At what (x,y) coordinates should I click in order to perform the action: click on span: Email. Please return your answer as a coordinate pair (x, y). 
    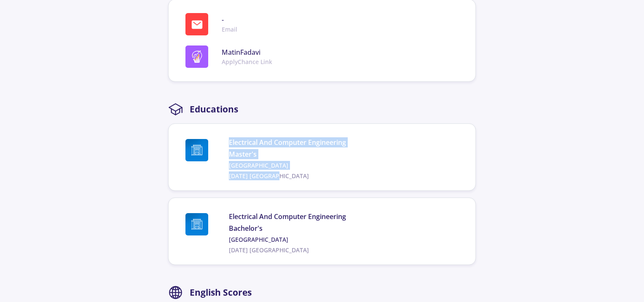
    Looking at the image, I should click on (229, 29).